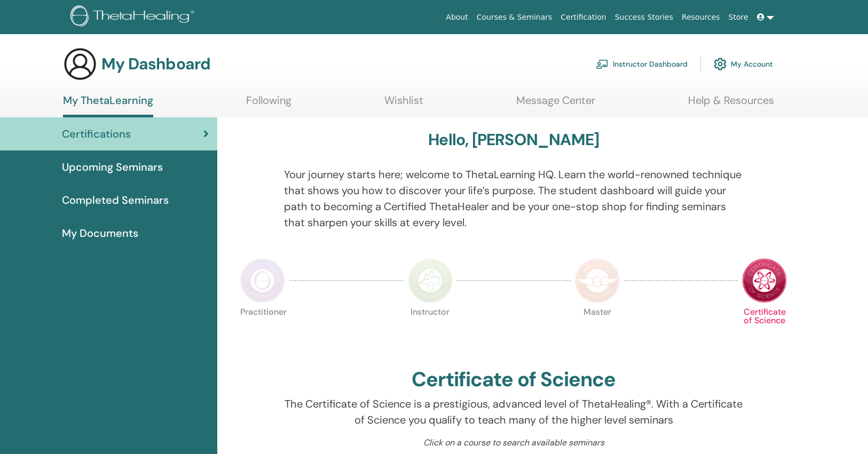  Describe the element at coordinates (96, 134) in the screenshot. I see `span: Certifications` at that location.